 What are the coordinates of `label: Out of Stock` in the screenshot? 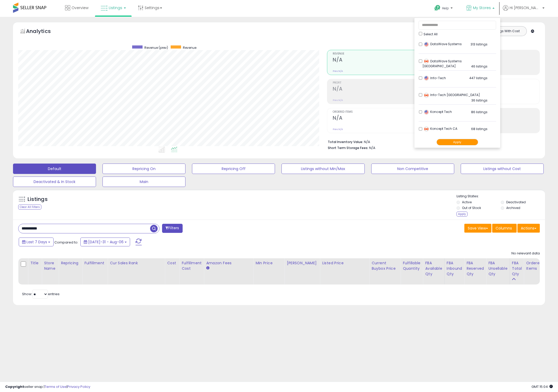 It's located at (471, 208).